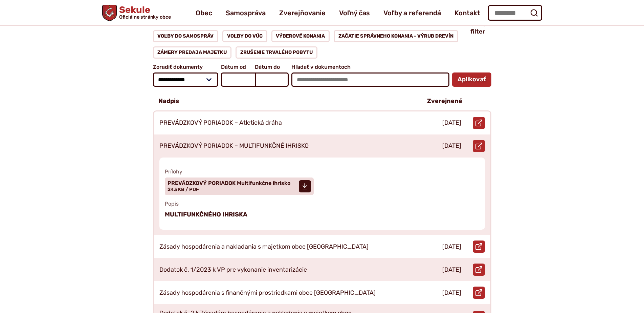 This screenshot has height=313, width=644. Describe the element at coordinates (276, 53) in the screenshot. I see `a: Zrušenie trvalého pobytu` at that location.